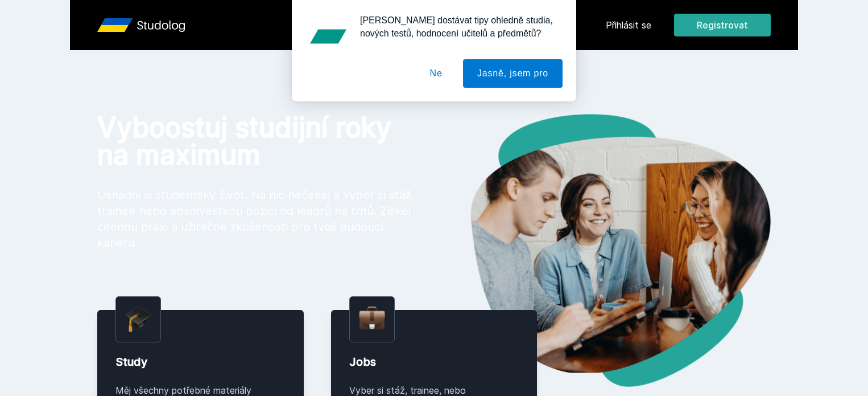 The height and width of the screenshot is (396, 868). What do you see at coordinates (372, 318) in the screenshot?
I see `img: briefcase.png` at bounding box center [372, 318].